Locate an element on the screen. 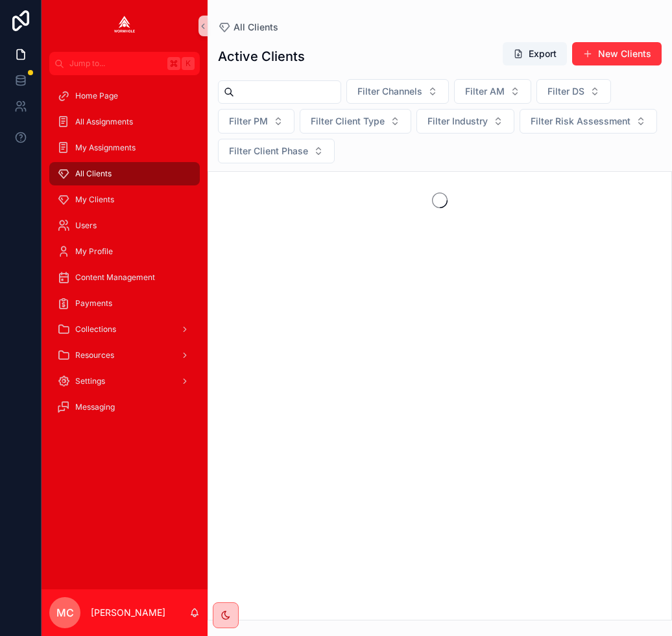 Image resolution: width=672 pixels, height=636 pixels. button: Jump to...K is located at coordinates (125, 63).